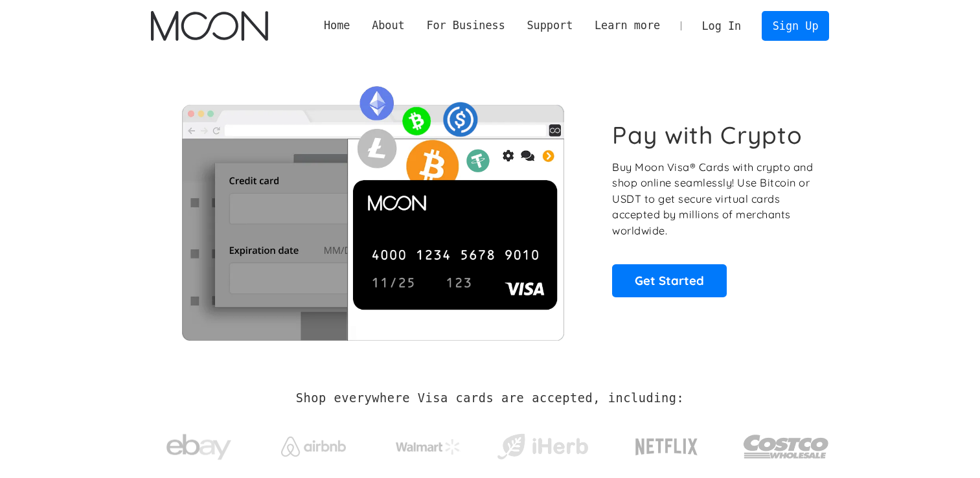  What do you see at coordinates (795, 25) in the screenshot?
I see `a: Sign Up` at bounding box center [795, 25].